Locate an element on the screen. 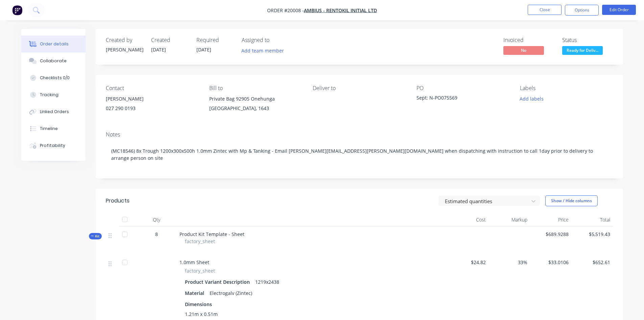 The height and width of the screenshot is (320, 644). button: Checklists 0/0 is located at coordinates (53, 78).